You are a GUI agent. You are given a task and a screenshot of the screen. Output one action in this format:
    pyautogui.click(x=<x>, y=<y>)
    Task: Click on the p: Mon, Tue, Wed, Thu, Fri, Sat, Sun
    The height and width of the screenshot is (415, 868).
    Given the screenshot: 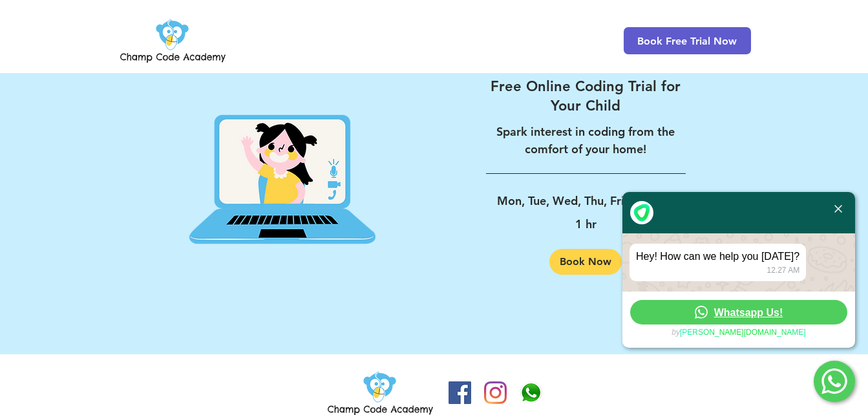 What is the action you would take?
    pyautogui.click(x=586, y=201)
    